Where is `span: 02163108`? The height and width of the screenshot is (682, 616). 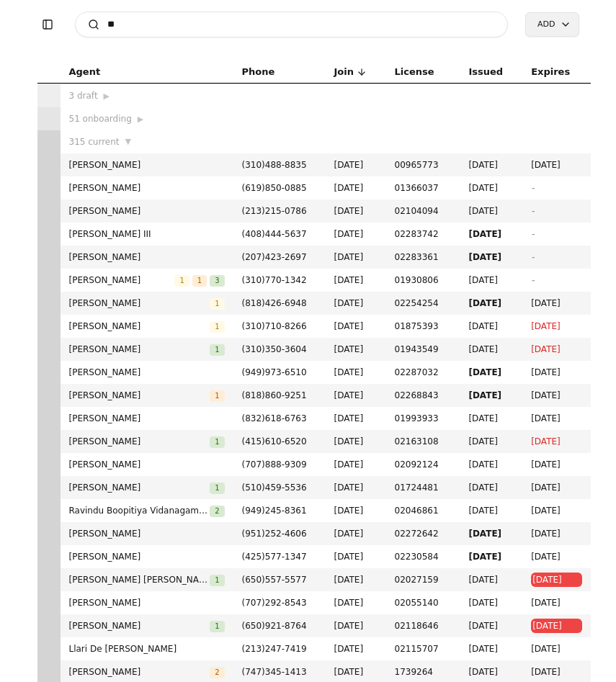 span: 02163108 is located at coordinates (423, 441).